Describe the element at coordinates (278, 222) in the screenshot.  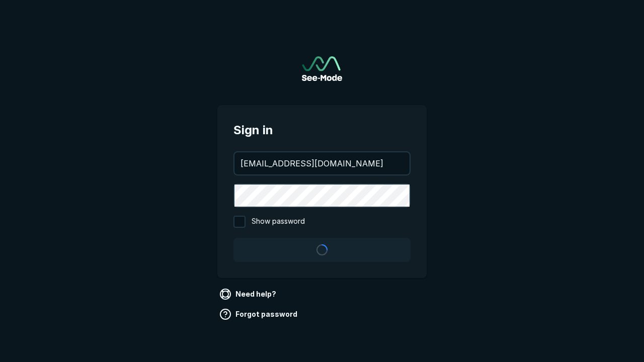
I see `span: Show password` at that location.